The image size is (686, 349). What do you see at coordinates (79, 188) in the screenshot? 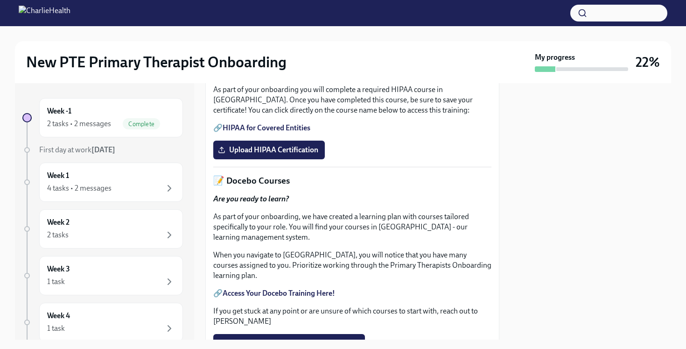
I see `div: 4 tasks • 2 messages` at bounding box center [79, 188].